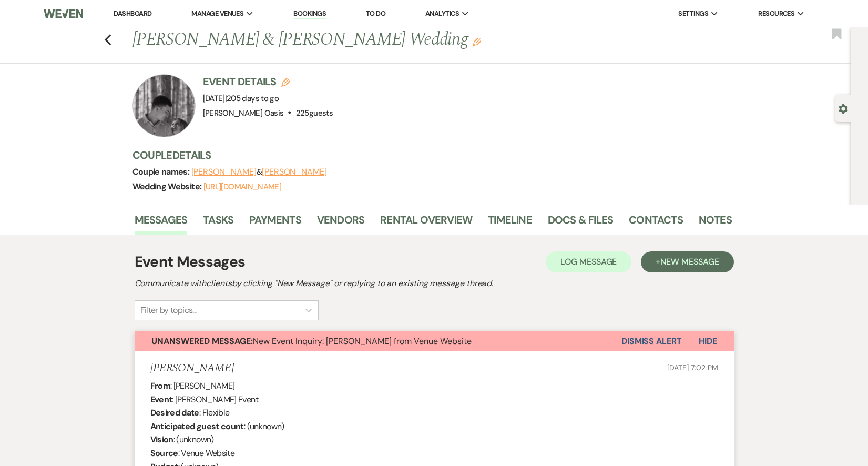 Image resolution: width=868 pixels, height=466 pixels. I want to click on div: Filter by topics..., so click(168, 311).